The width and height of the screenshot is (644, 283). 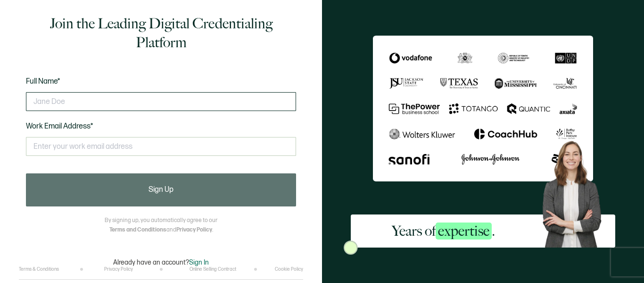 What do you see at coordinates (161, 190) in the screenshot?
I see `span: Sign Up` at bounding box center [161, 190].